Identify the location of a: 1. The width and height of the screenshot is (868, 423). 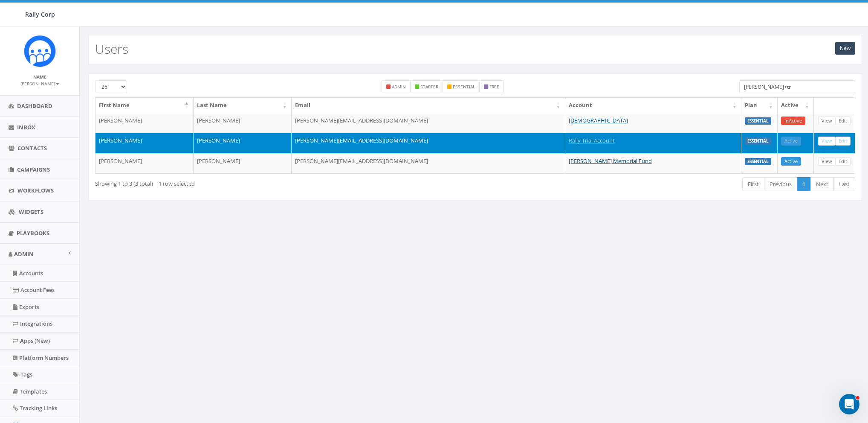
(804, 184).